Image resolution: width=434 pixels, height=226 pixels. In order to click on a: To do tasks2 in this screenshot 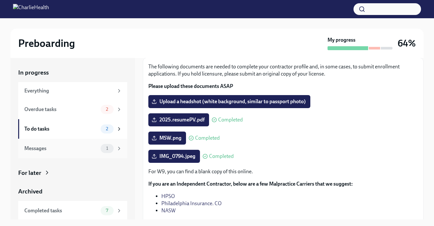, I will do `click(73, 129)`.